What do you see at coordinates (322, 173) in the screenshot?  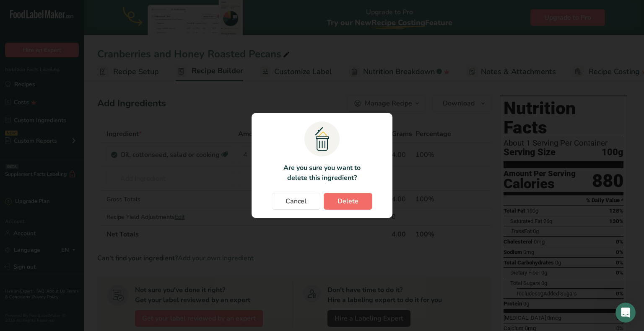 I see `p: Are you sure you want to delete this ingredient?` at bounding box center [322, 173].